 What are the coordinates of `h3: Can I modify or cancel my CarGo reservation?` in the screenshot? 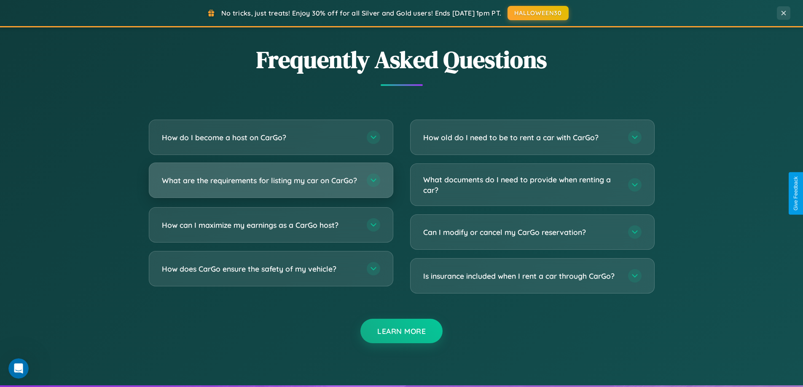 It's located at (521, 232).